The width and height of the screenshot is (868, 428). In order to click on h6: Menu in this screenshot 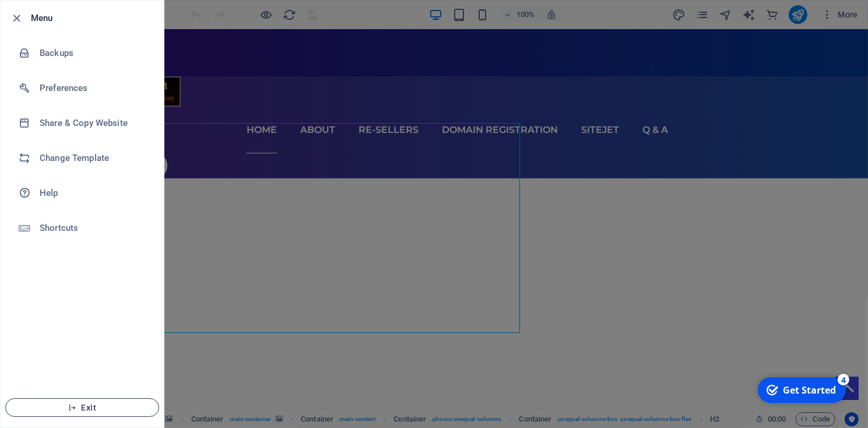, I will do `click(93, 18)`.